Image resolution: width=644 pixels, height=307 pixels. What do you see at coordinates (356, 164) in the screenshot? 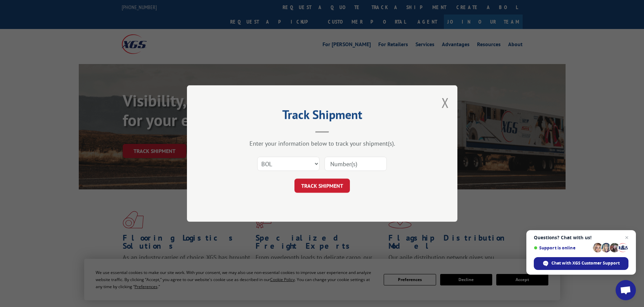
I see `input: Number(s)` at bounding box center [356, 164].